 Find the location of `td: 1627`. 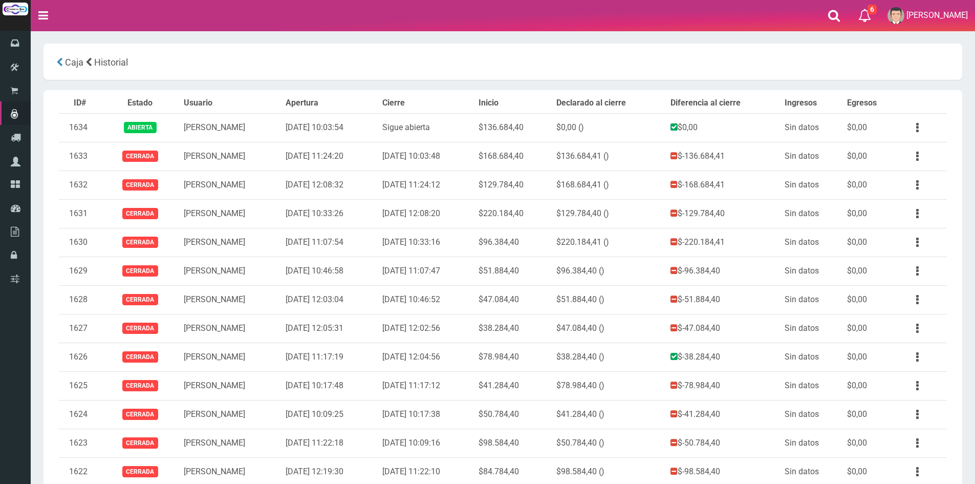

td: 1627 is located at coordinates (80, 328).